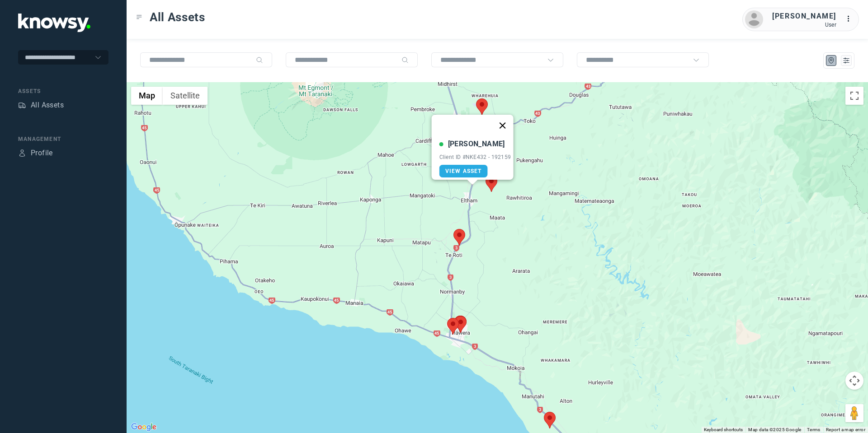 The height and width of the screenshot is (433, 868). I want to click on a: Terms (opens in new tab), so click(813, 429).